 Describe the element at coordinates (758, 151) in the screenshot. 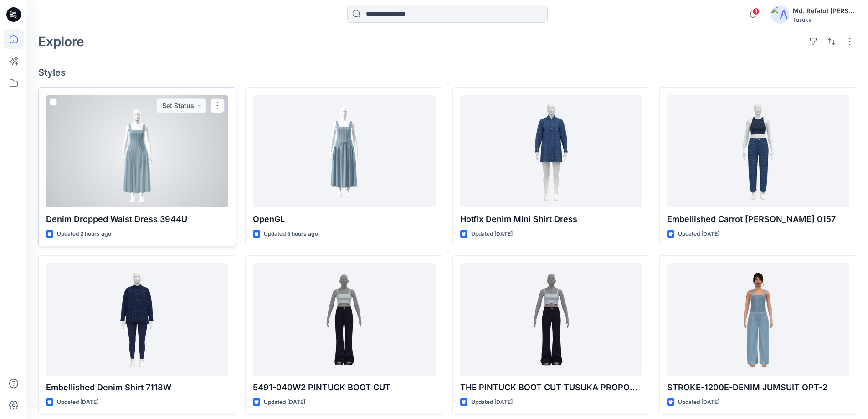

I see `a: Embellished Carrot Jean 0157` at that location.